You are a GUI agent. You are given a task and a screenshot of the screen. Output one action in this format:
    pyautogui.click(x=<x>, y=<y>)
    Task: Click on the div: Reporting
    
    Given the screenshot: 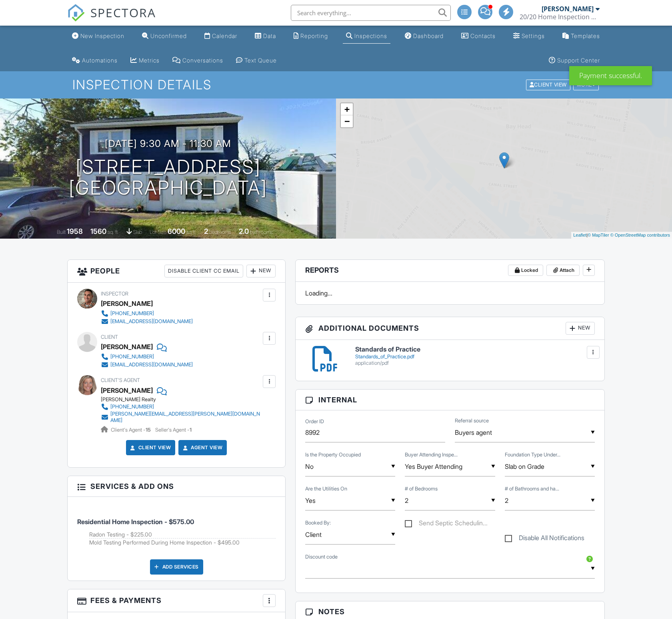 What is the action you would take?
    pyautogui.click(x=314, y=36)
    